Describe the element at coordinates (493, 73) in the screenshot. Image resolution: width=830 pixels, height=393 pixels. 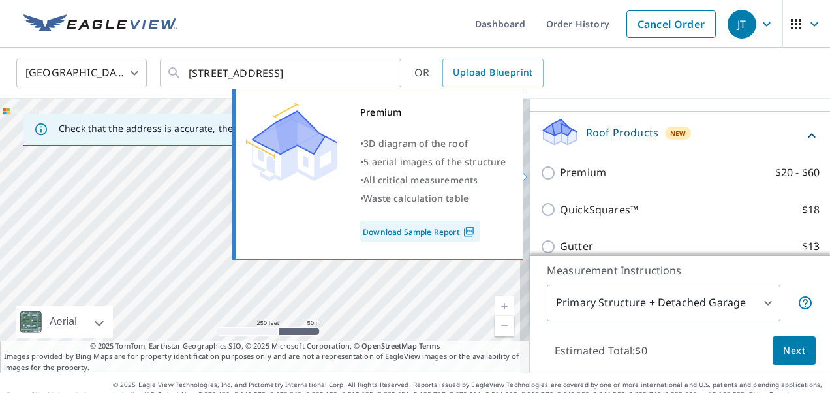
I see `a: Upload Blueprint` at that location.